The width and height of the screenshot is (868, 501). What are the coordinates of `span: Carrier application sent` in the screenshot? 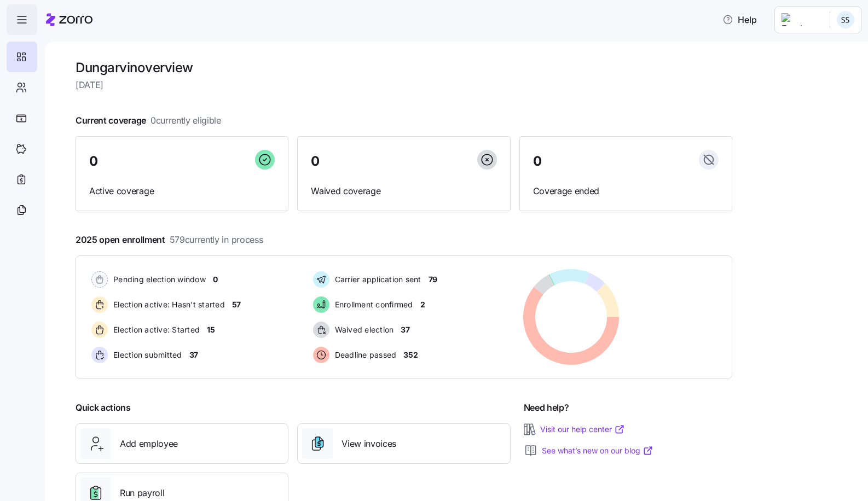 It's located at (377, 279).